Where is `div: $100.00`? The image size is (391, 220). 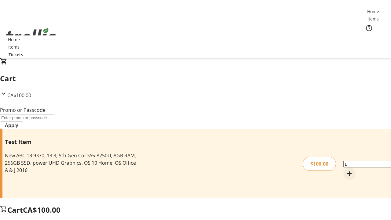
div: $100.00 is located at coordinates (319, 164).